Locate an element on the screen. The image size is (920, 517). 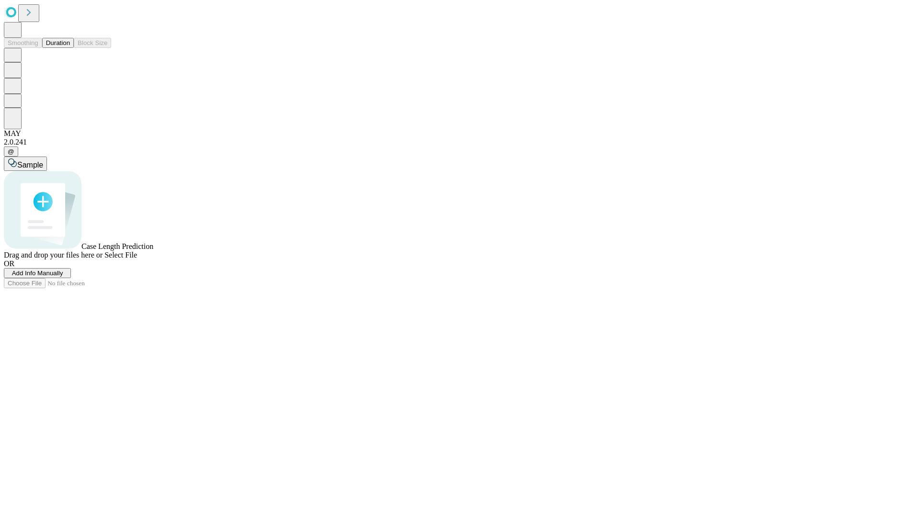
div: 2.0.241 is located at coordinates (460, 142).